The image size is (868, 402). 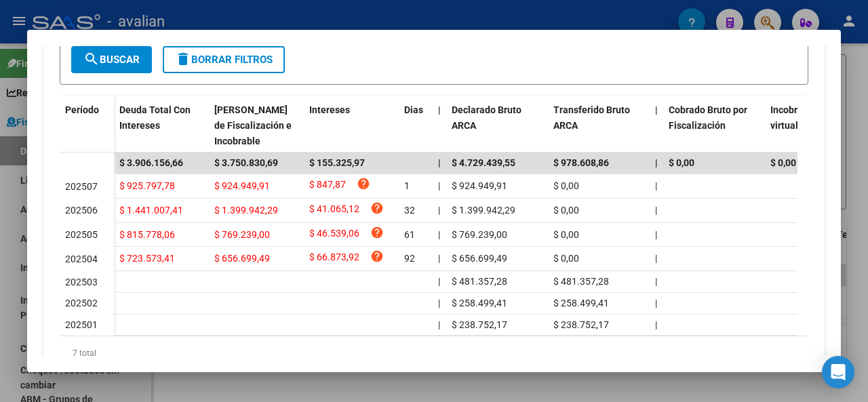 I want to click on div: Open Intercom Messenger, so click(x=838, y=372).